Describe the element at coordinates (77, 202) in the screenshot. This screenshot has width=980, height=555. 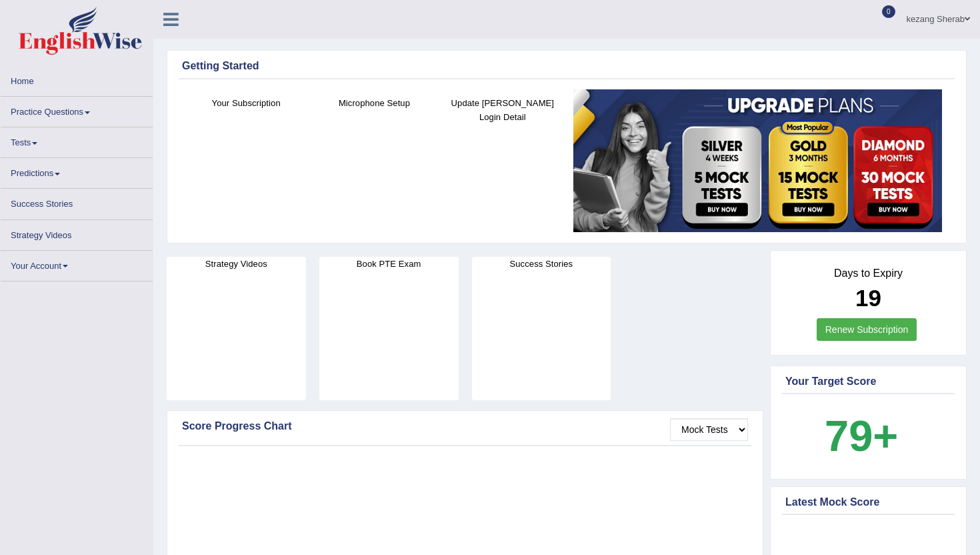
I see `a: Success Stories` at that location.